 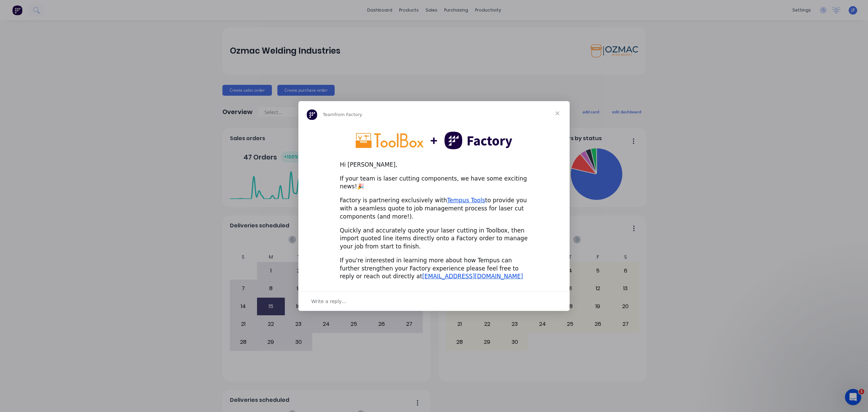 What do you see at coordinates (434, 239) in the screenshot?
I see `div: Quickly and accurately quote your laser cutting in Toolbox, then import quoted line items directl...` at bounding box center [434, 239].